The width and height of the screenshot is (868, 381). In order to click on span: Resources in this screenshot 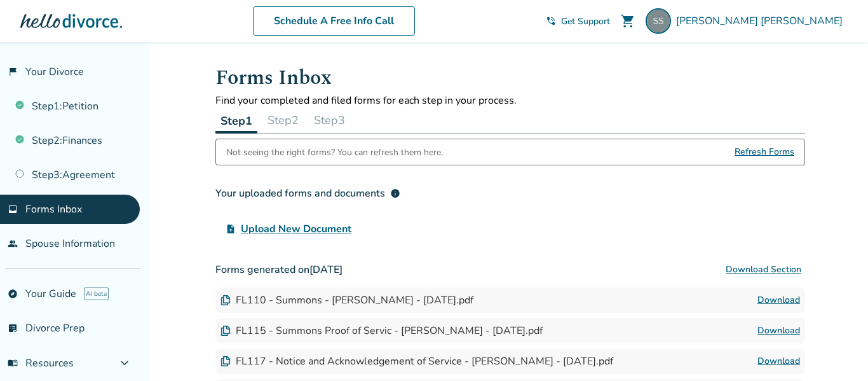, I will do `click(41, 363)`.